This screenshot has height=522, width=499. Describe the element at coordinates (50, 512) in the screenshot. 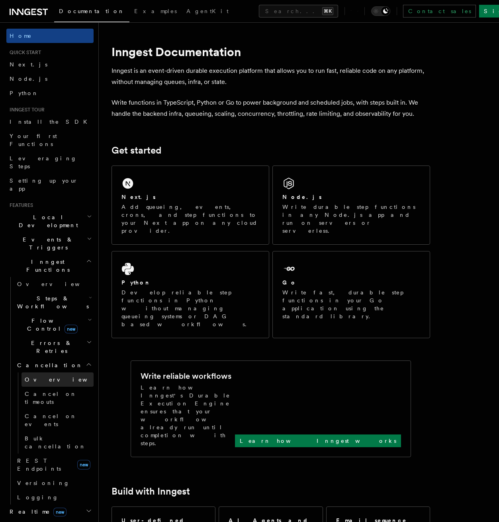

I see `button: Realtimenew` at that location.